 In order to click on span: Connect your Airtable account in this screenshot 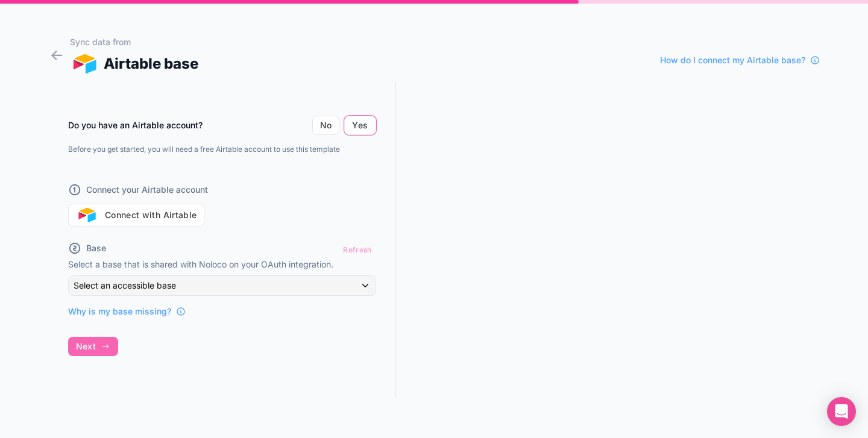, I will do `click(147, 190)`.